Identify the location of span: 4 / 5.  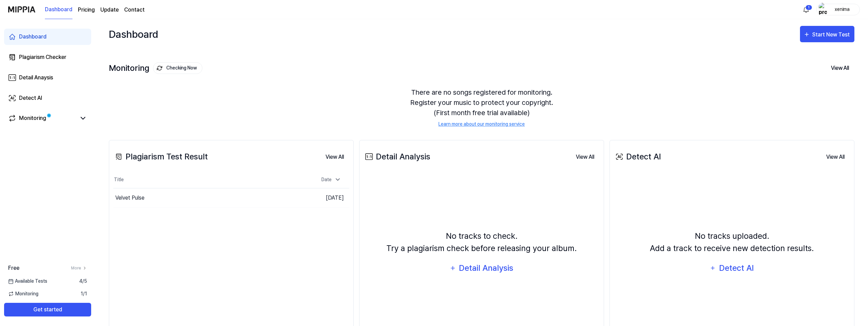
(83, 281).